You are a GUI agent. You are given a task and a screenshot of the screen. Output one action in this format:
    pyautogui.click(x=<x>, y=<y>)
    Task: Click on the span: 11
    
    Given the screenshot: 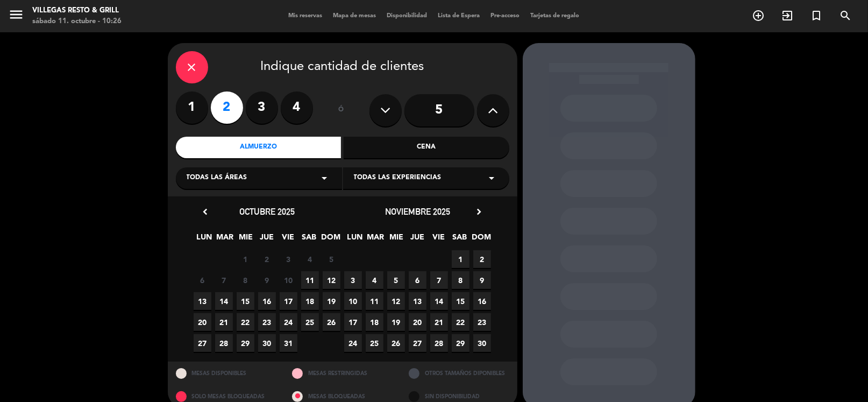 What is the action you would take?
    pyautogui.click(x=375, y=300)
    